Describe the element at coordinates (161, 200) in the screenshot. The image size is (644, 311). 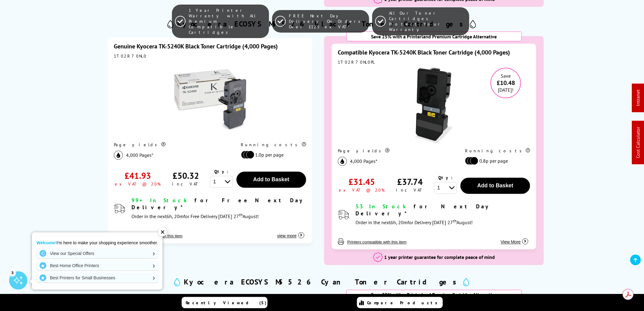
I see `span: 99+ In Stock` at that location.